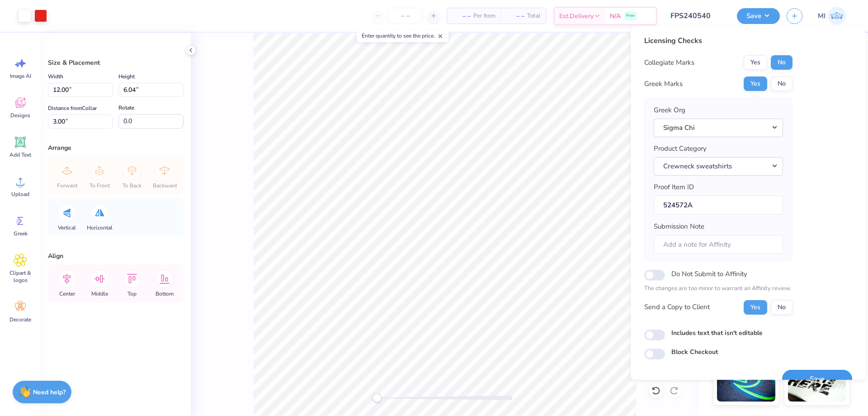  Describe the element at coordinates (21, 76) in the screenshot. I see `span: Image AI` at that location.